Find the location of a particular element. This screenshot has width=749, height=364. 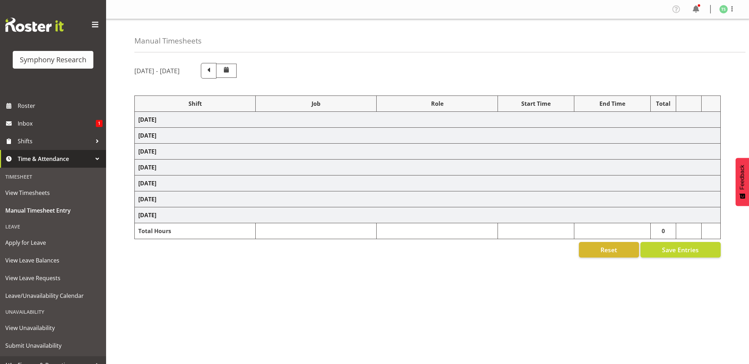

a: View Timesheets is located at coordinates (53, 193).